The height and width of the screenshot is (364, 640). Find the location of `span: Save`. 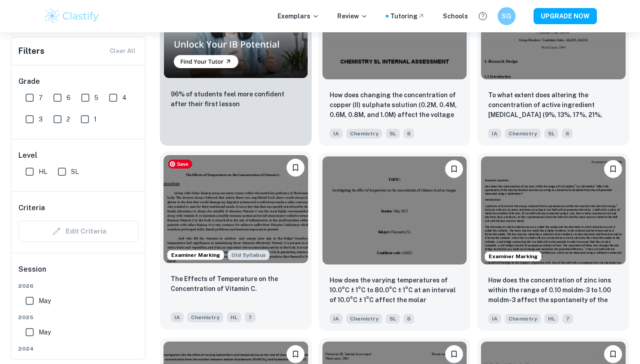

span: Save is located at coordinates (180, 164).